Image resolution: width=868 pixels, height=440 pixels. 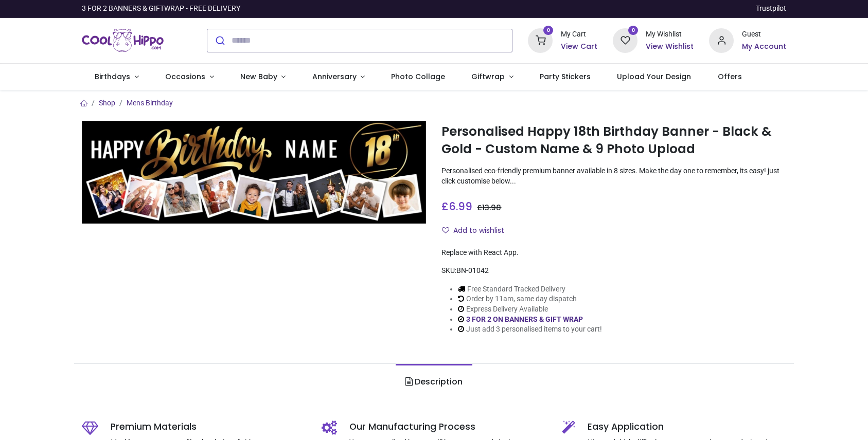 What do you see at coordinates (565, 77) in the screenshot?
I see `span: Party Stickers` at bounding box center [565, 77].